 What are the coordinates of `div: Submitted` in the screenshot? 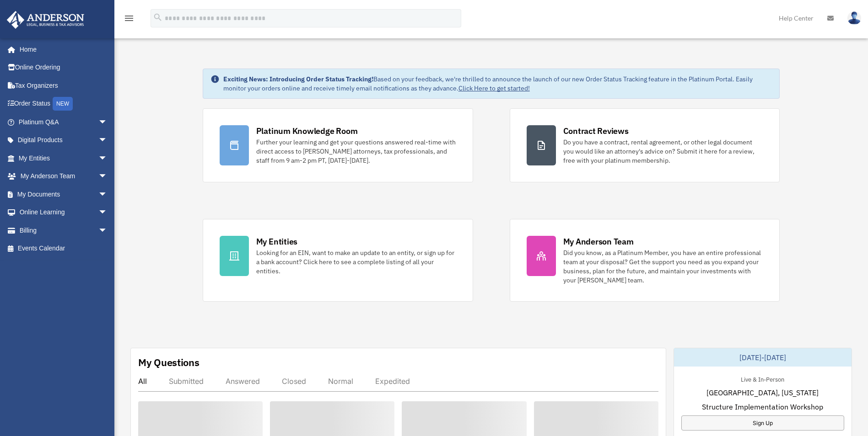 It's located at (186, 381).